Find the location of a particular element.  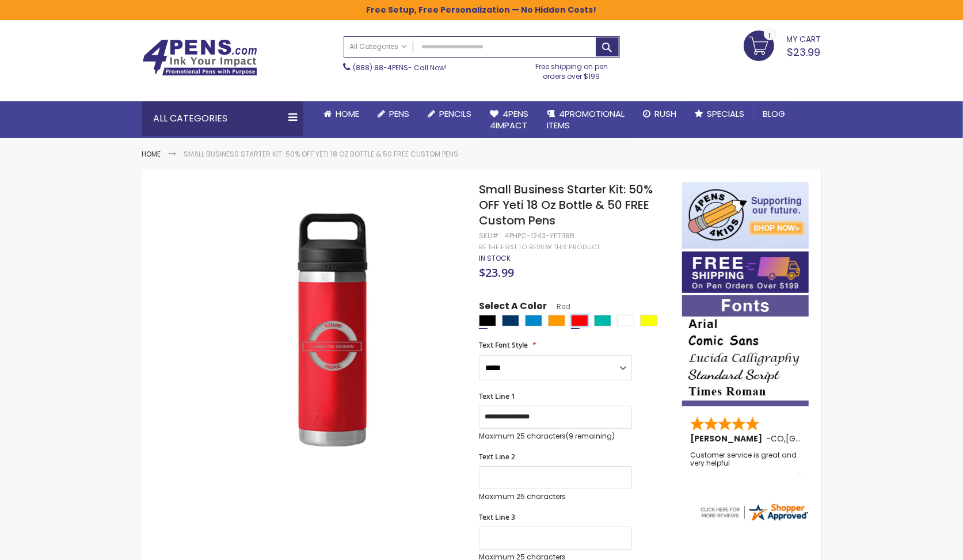

span: Text Line 2 is located at coordinates (496, 456).